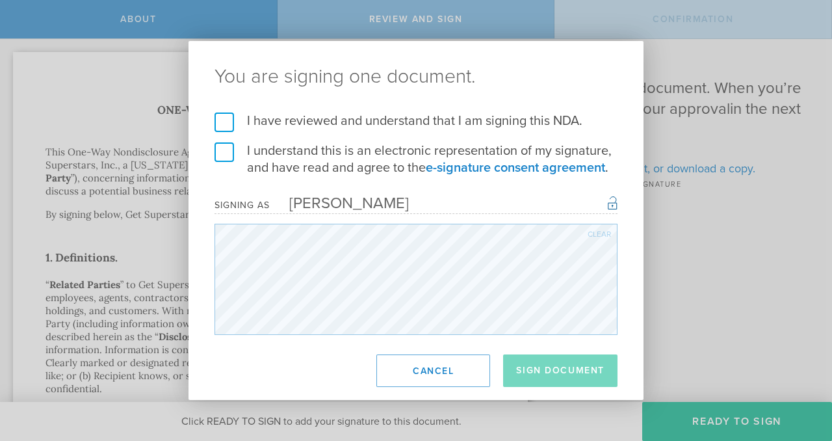 The width and height of the screenshot is (832, 441). I want to click on button: Cancel, so click(433, 370).